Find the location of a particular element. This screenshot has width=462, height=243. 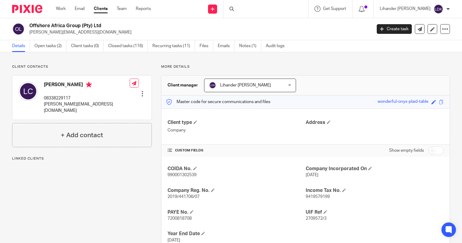

span: 2019/441706/07 is located at coordinates (183, 197).